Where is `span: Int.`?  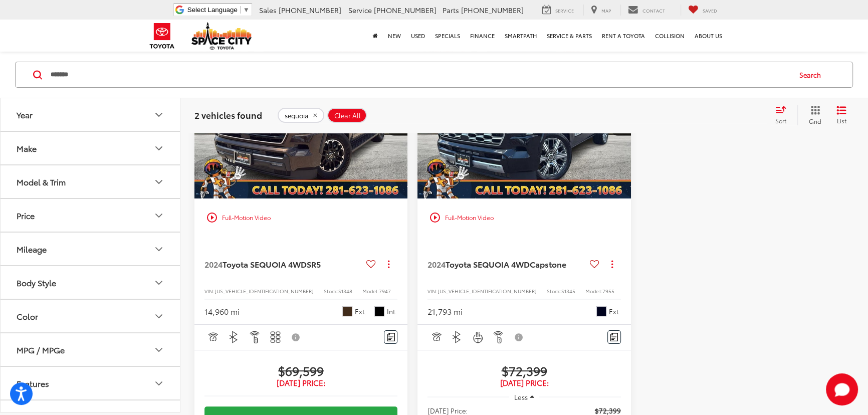 span: Int. is located at coordinates (392, 311).